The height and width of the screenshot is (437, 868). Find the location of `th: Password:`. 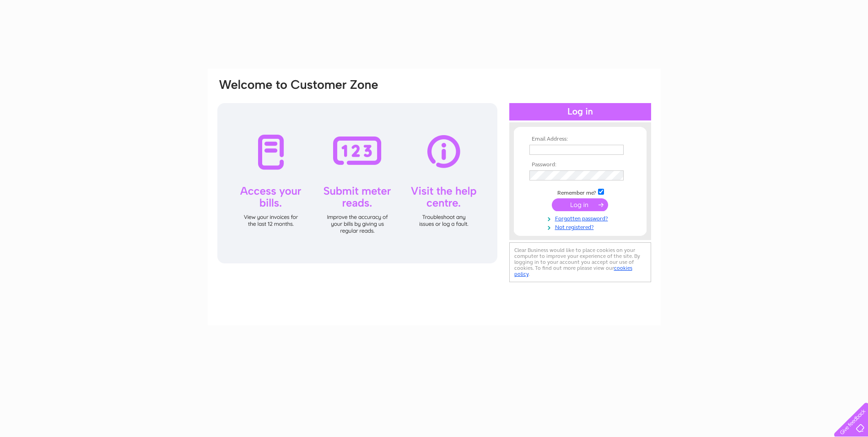

th: Password: is located at coordinates (580, 165).